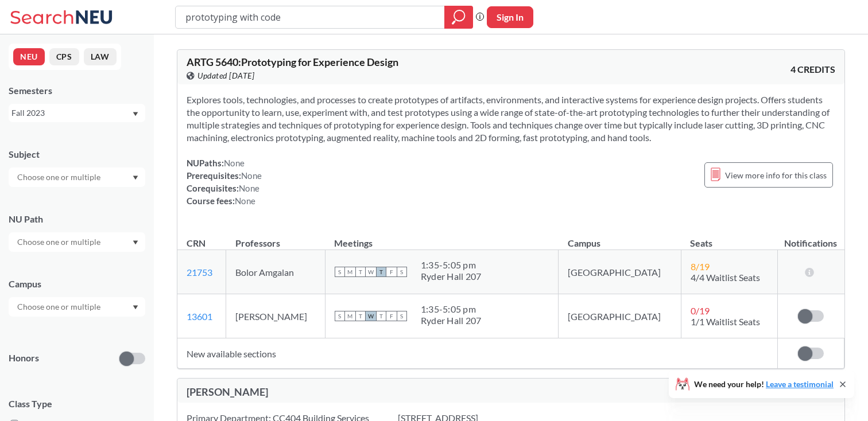  Describe the element at coordinates (724, 277) in the screenshot. I see `span: 4/4 Waitlist Seats` at that location.